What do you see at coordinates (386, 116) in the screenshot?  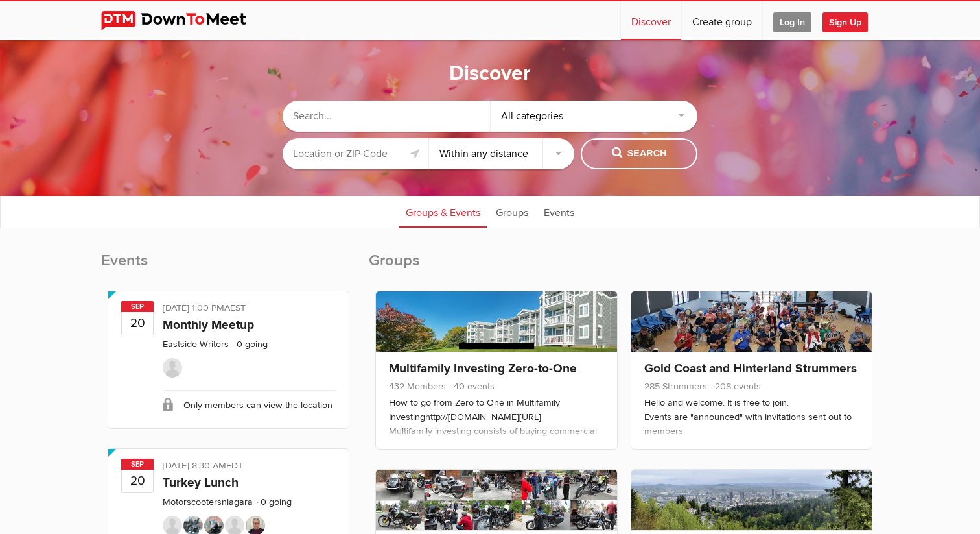 I see `input: Search...` at bounding box center [386, 116].